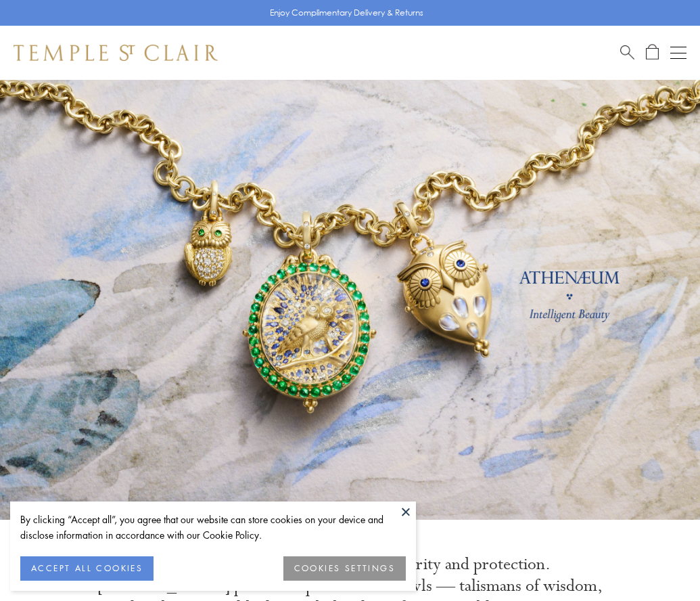 The height and width of the screenshot is (601, 700). I want to click on p: Enjoy Complimentary Delivery & Returns, so click(346, 13).